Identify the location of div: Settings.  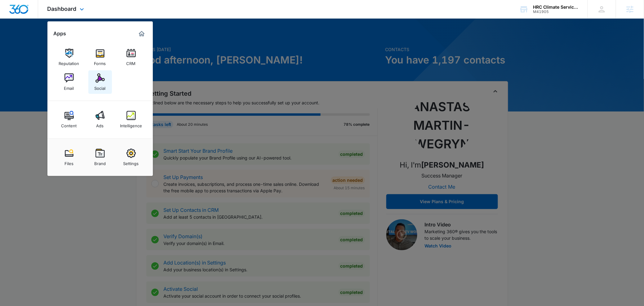
(131, 162).